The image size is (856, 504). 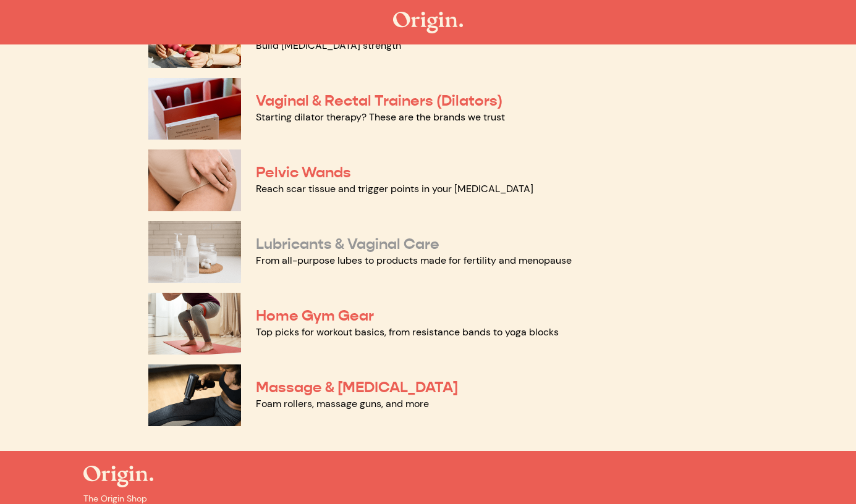 I want to click on img: Massage & Myofascial Release, so click(x=195, y=396).